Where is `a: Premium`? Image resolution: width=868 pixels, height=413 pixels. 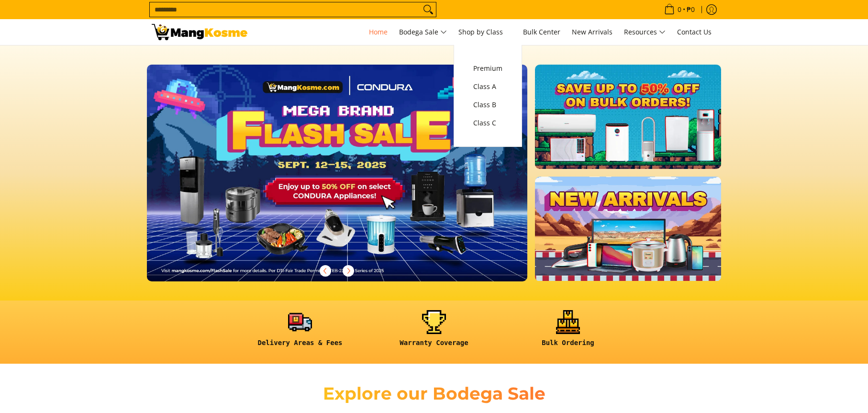
a: Premium is located at coordinates (488, 68).